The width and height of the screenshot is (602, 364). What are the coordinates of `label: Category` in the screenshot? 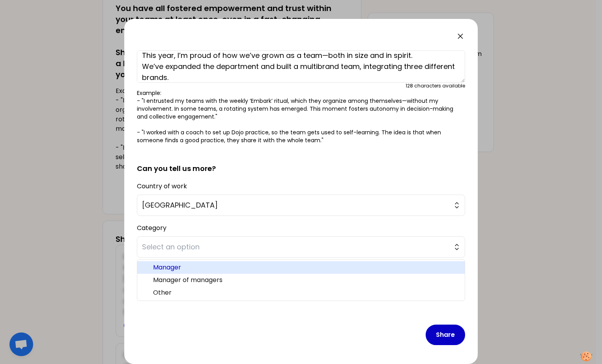 It's located at (152, 228).